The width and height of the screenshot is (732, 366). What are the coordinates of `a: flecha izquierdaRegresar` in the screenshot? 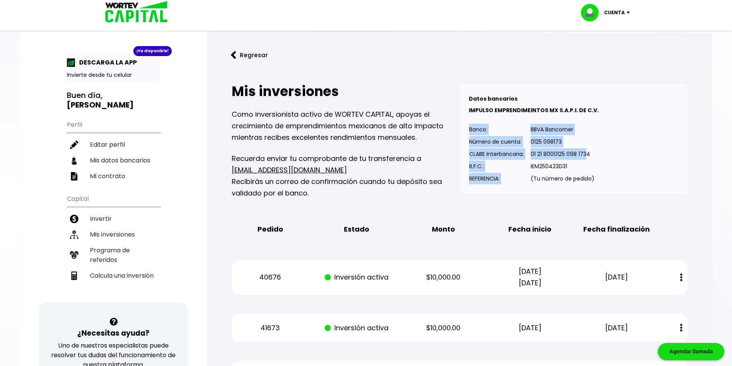 It's located at (460, 55).